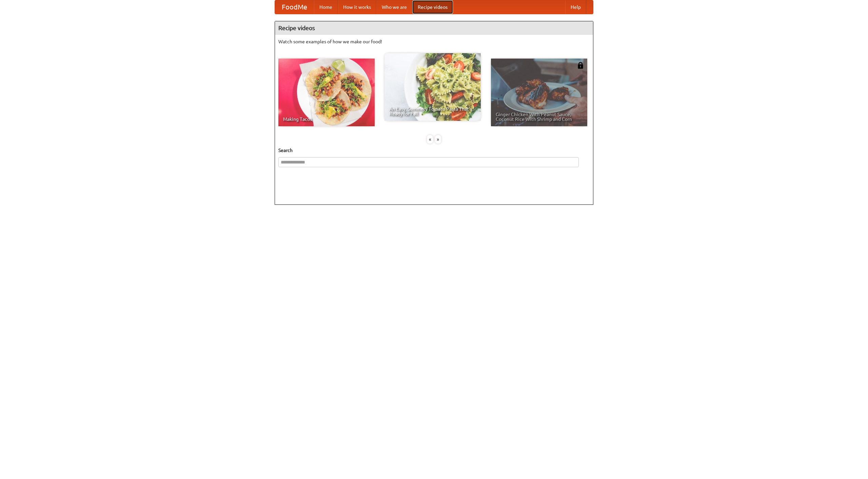 The width and height of the screenshot is (868, 479). Describe the element at coordinates (294, 7) in the screenshot. I see `a: FoodMe` at that location.